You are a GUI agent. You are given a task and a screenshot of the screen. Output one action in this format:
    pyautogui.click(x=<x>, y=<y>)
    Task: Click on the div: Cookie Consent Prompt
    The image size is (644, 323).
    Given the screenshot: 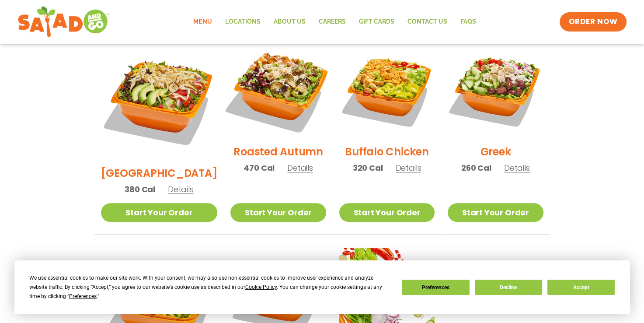 What is the action you would take?
    pyautogui.click(x=322, y=287)
    